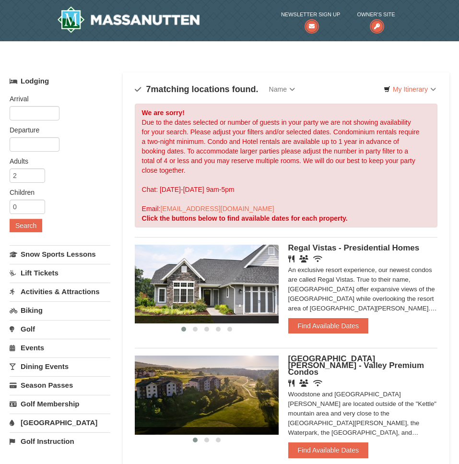 This screenshot has height=464, width=459. What do you see at coordinates (56, 130) in the screenshot?
I see `label: Departure` at bounding box center [56, 130].